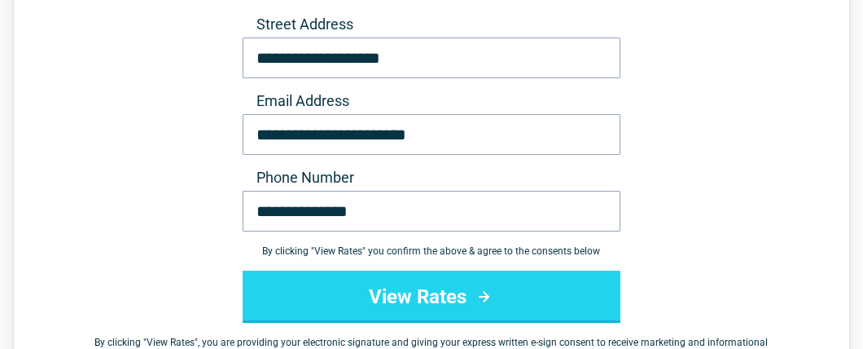 Image resolution: width=863 pixels, height=349 pixels. Describe the element at coordinates (432, 24) in the screenshot. I see `label: Street Address` at that location.